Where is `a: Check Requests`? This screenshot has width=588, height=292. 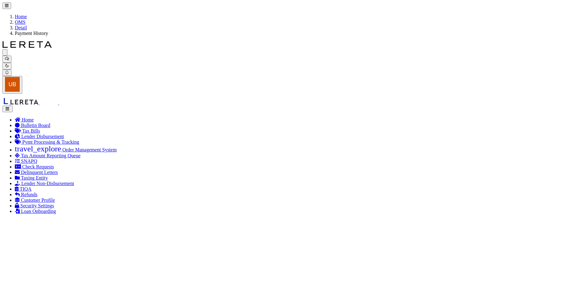
a: Check Requests is located at coordinates (34, 166).